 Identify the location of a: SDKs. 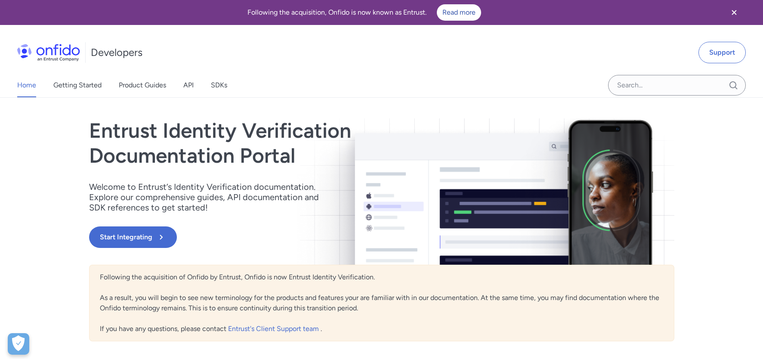
(219, 85).